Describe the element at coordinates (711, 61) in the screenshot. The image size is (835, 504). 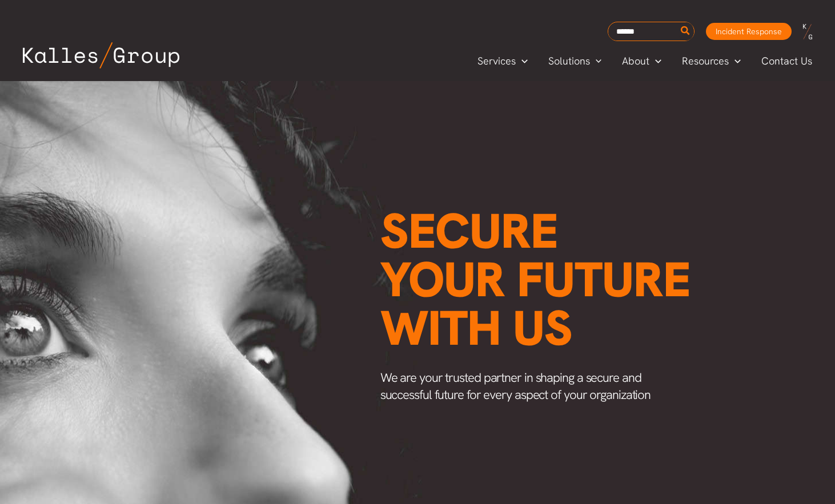
I see `a: ResourcesMenu Toggle` at that location.